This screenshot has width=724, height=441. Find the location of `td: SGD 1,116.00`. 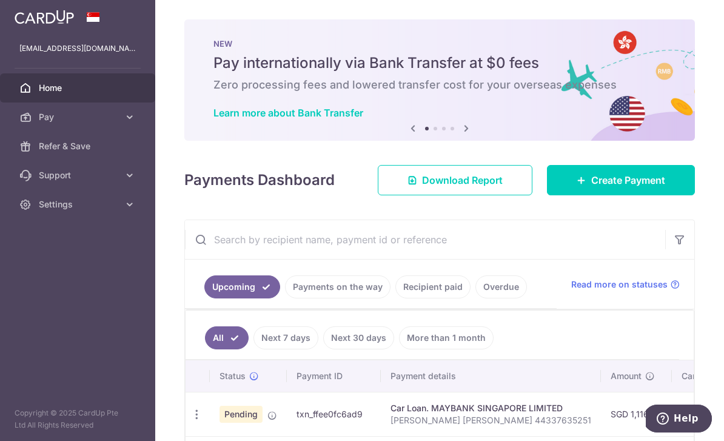

td: SGD 1,116.00 is located at coordinates (636, 414).